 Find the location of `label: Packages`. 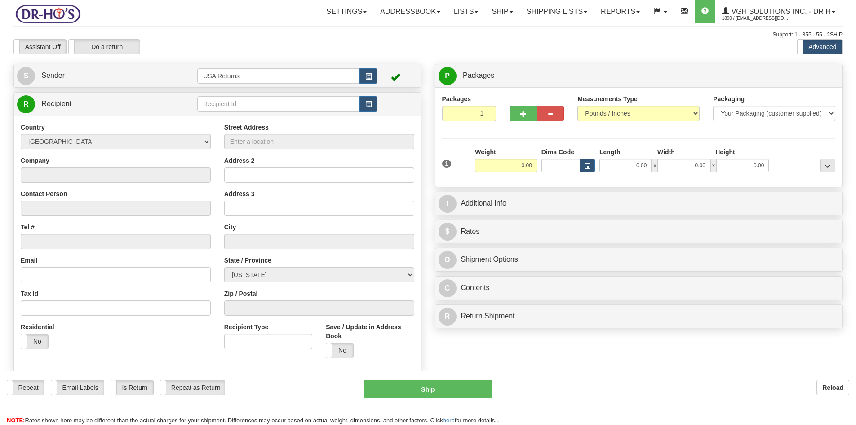

label: Packages is located at coordinates (456, 99).